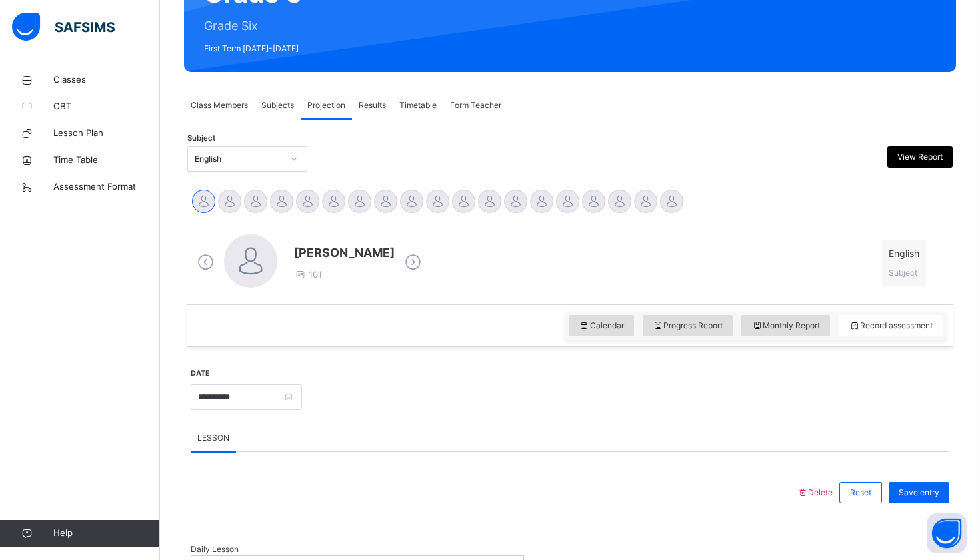 The width and height of the screenshot is (980, 560). I want to click on span: Progress Report, so click(688, 326).